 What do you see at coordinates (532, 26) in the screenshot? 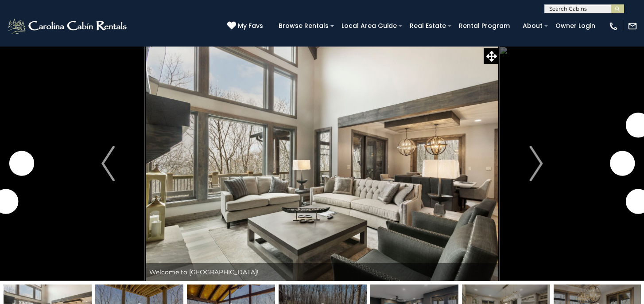
I see `a: About` at bounding box center [532, 26].